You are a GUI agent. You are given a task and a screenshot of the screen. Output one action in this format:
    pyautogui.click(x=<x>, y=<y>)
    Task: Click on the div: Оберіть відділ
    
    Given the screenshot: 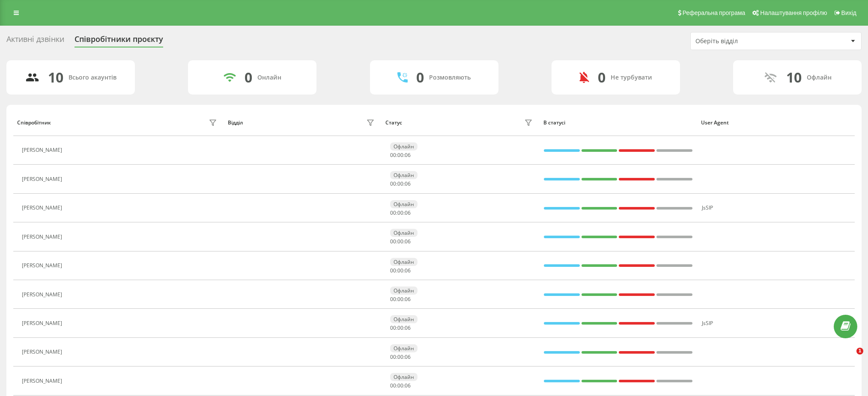 What is the action you would take?
    pyautogui.click(x=746, y=41)
    